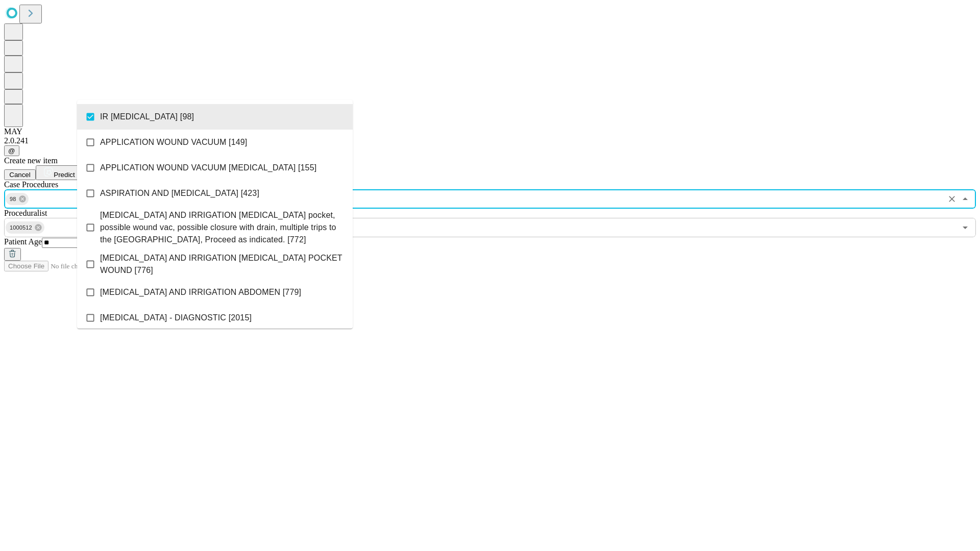 This screenshot has width=980, height=551. What do you see at coordinates (31, 161) in the screenshot?
I see `span: Create new item` at bounding box center [31, 161].